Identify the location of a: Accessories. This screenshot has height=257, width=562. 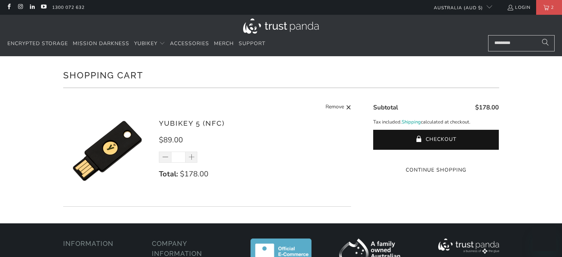
(190, 44).